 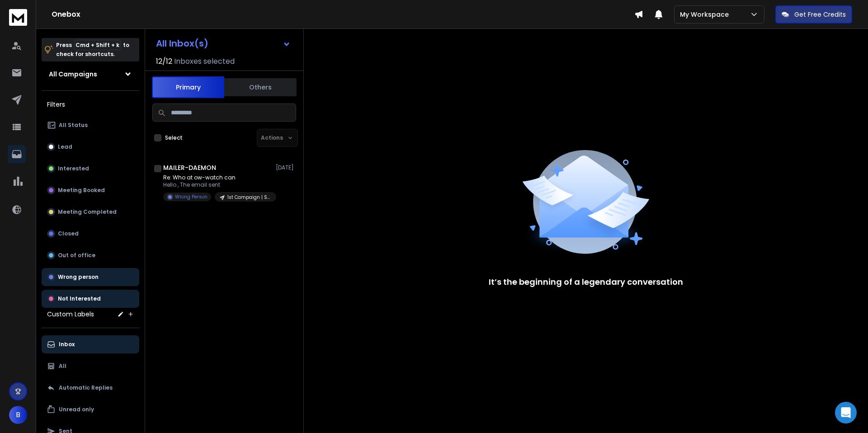 I want to click on button: Automatic Replies, so click(x=91, y=387).